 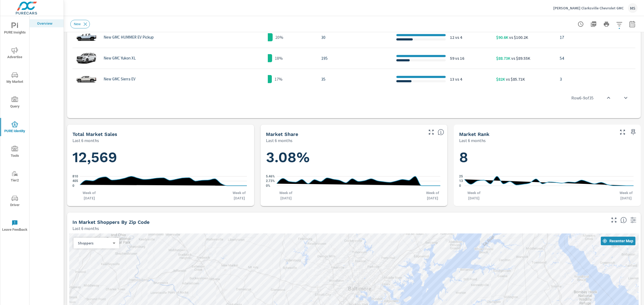 What do you see at coordinates (15, 29) in the screenshot?
I see `span: PURE Insights` at bounding box center [15, 29].